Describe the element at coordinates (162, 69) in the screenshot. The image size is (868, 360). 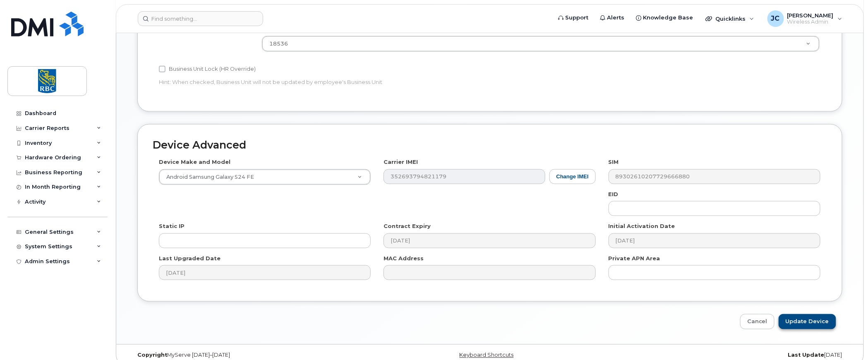
I see `input: Business Unit Lock (HR Override)` at that location.